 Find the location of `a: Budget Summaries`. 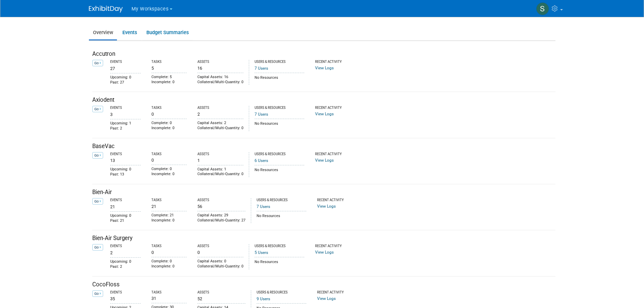

a: Budget Summaries is located at coordinates (167, 33).